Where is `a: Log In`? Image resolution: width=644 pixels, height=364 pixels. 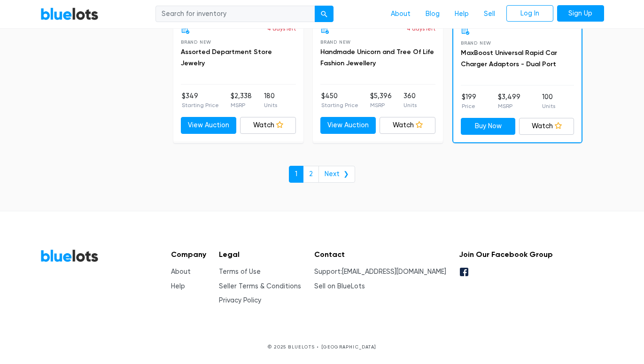 a: Log In is located at coordinates (530, 14).